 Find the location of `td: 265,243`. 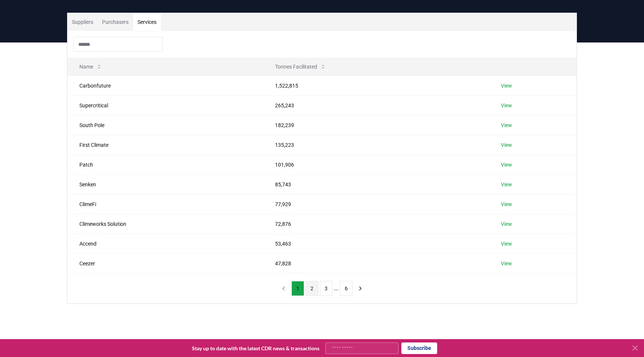

td: 265,243 is located at coordinates (376, 105).